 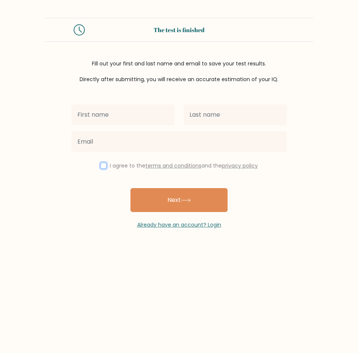 What do you see at coordinates (179, 71) in the screenshot?
I see `div: Fill out your first and last name and email to save your test results. Directly after submitting,...` at bounding box center [179, 71].